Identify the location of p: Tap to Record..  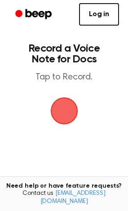
(64, 77).